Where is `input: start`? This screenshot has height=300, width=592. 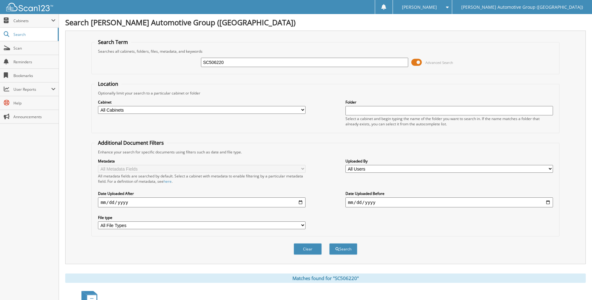
input: start is located at coordinates (202, 203).